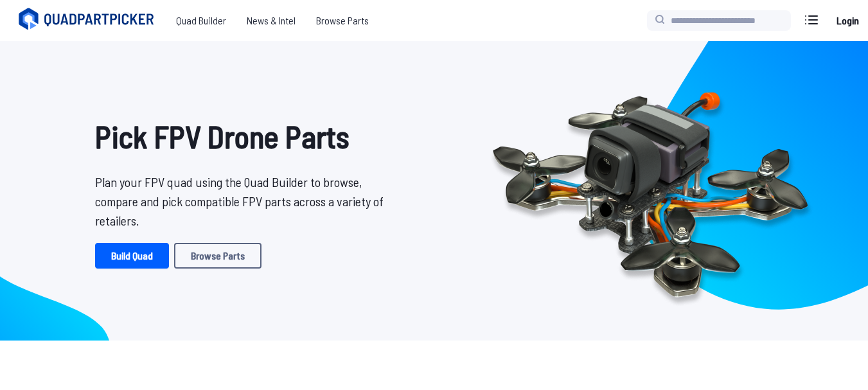 Image resolution: width=868 pixels, height=390 pixels. I want to click on h1: Pick FPV Drone Parts, so click(244, 136).